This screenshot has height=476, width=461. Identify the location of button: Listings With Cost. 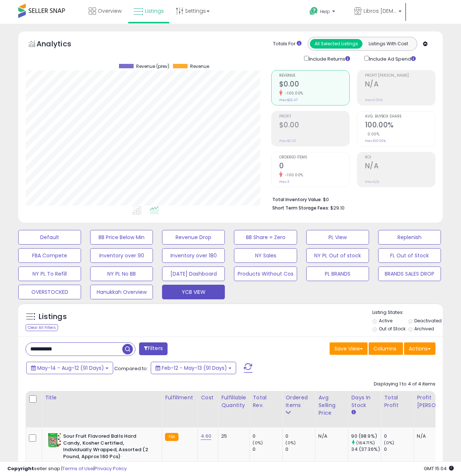
(388, 44).